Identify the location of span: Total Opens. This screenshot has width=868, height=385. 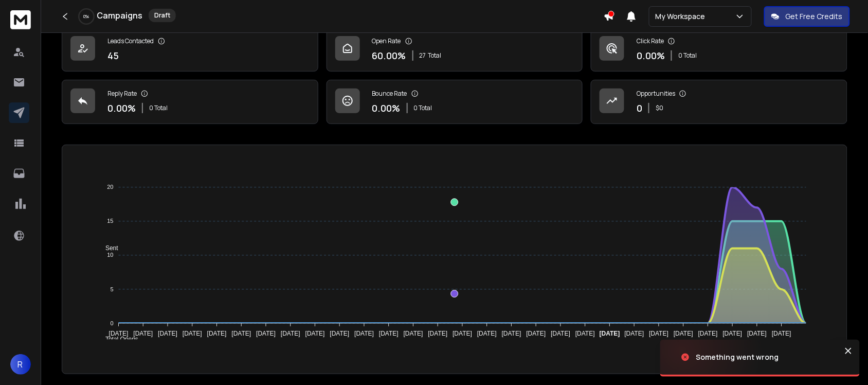
(118, 340).